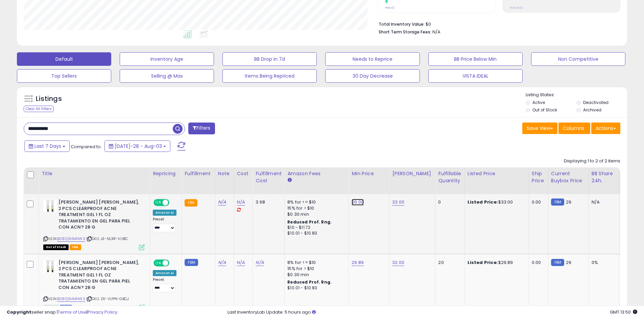 The width and height of the screenshot is (644, 319). Describe the element at coordinates (540, 128) in the screenshot. I see `button: Save View` at that location.